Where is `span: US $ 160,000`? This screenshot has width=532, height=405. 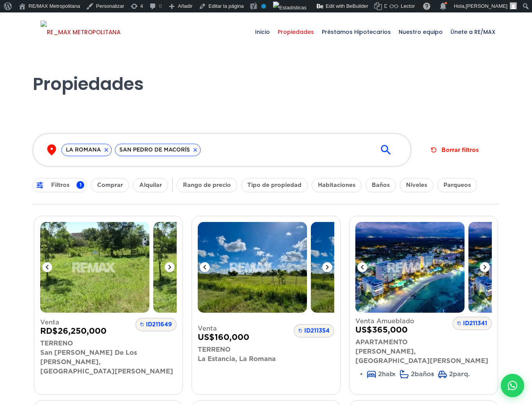
span: US $ 160,000 is located at coordinates (266, 338).